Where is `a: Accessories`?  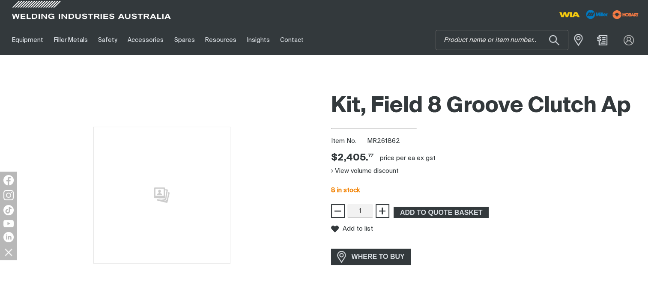
a: Accessories is located at coordinates (146, 40).